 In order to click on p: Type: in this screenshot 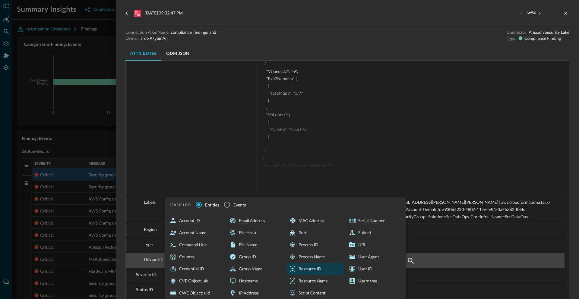, I will do `click(512, 38)`.